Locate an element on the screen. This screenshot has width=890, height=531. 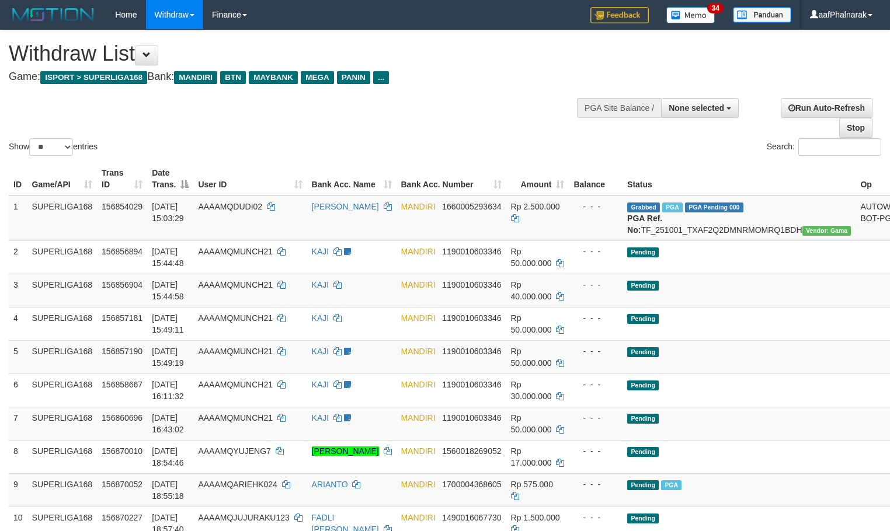
th: Amount: activate to sort column ascending is located at coordinates (538, 179).